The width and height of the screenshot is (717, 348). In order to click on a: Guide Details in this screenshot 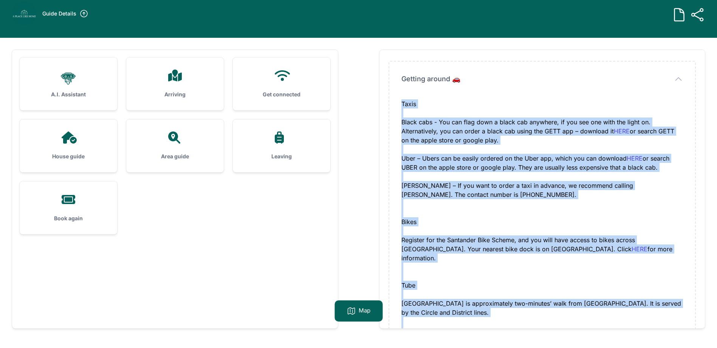, I will do `click(65, 14)`.